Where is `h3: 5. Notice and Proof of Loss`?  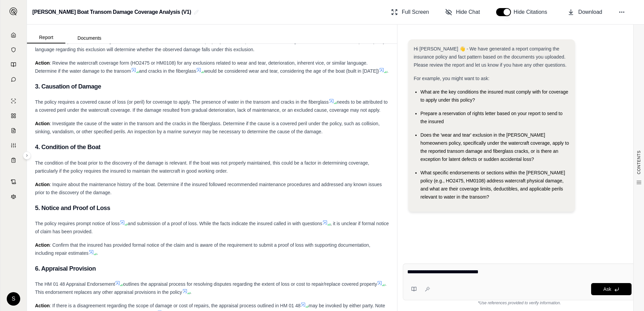 h3: 5. Notice and Proof of Loss is located at coordinates (212, 208).